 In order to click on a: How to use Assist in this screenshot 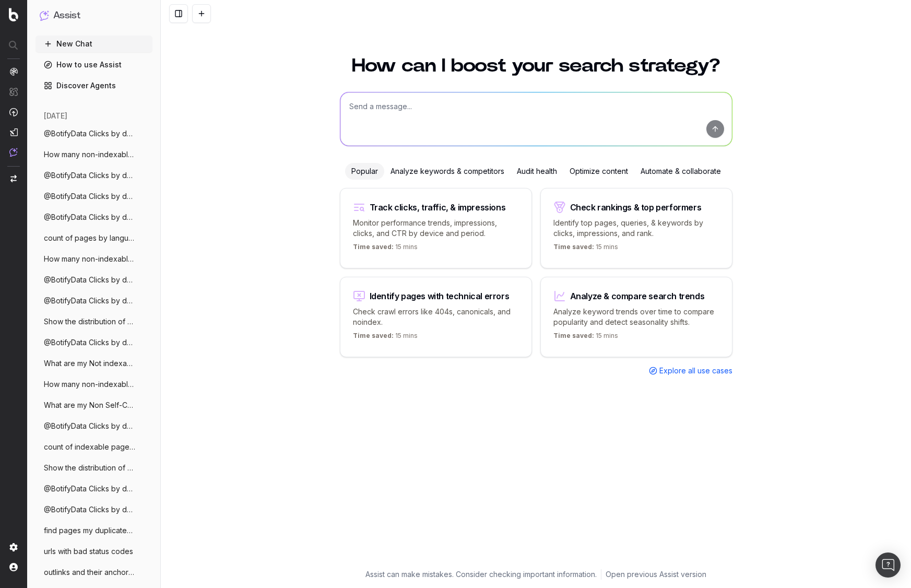, I will do `click(94, 65)`.